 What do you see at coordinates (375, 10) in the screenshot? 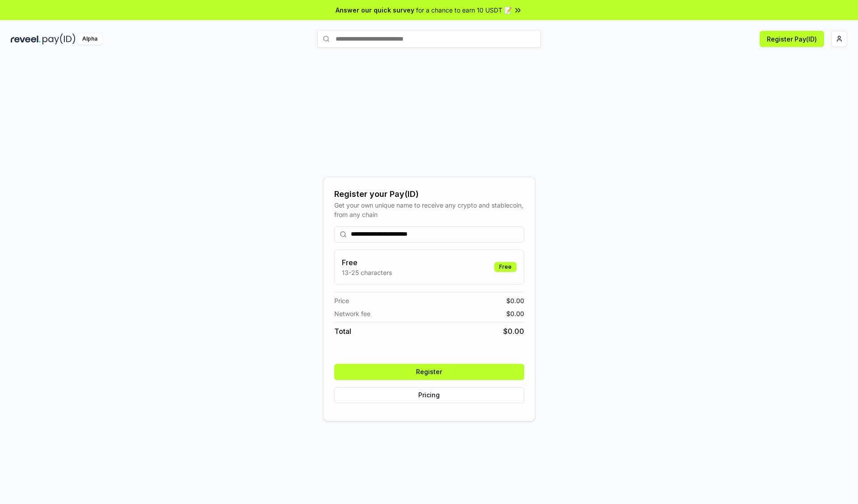
I see `span: Answer our quick survey` at bounding box center [375, 10].